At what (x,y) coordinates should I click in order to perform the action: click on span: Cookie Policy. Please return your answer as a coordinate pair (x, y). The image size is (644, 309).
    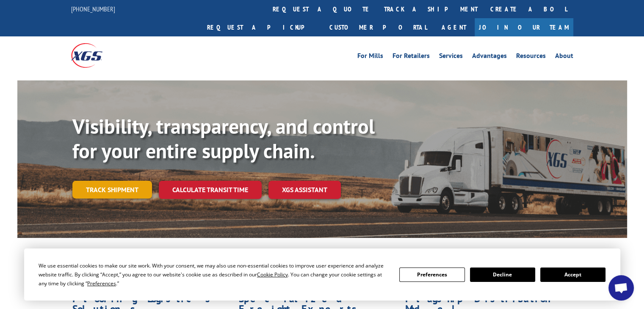
    Looking at the image, I should click on (272, 274).